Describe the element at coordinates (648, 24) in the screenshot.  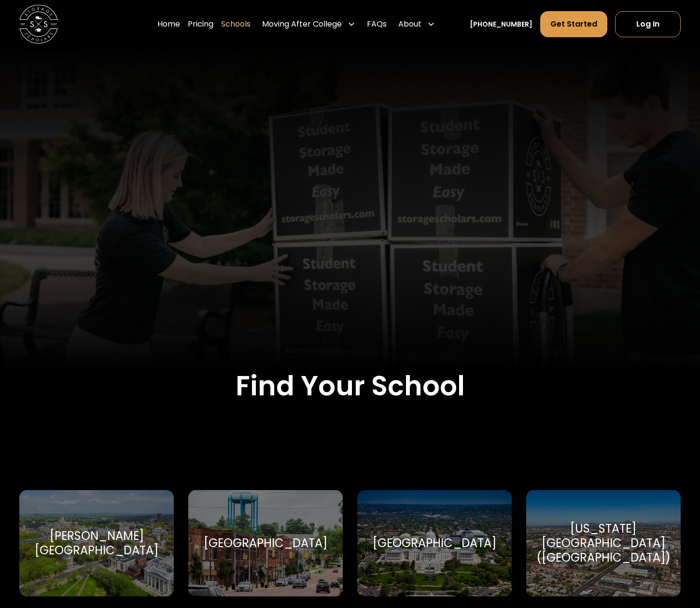
I see `a: Log In` at that location.